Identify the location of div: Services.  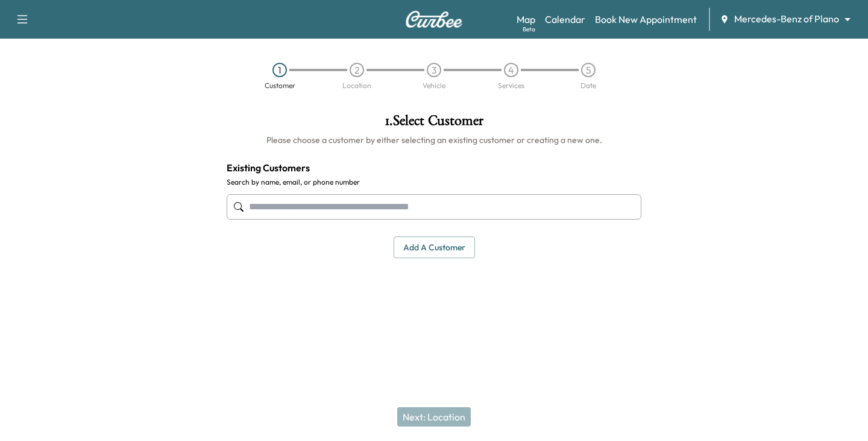
(511, 85).